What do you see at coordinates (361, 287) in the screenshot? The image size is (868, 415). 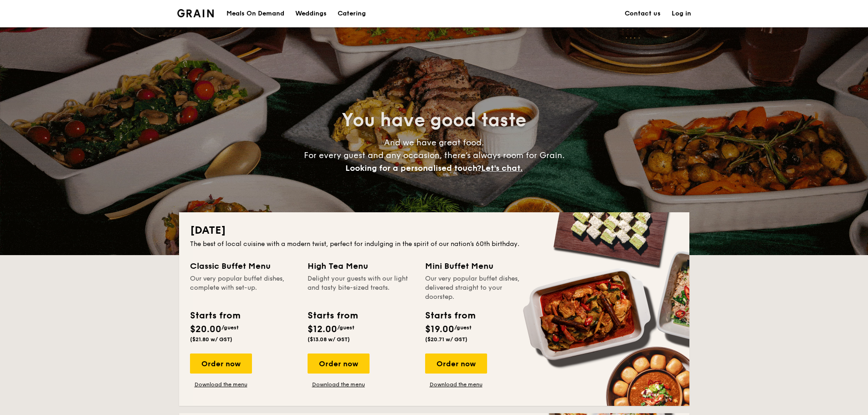 I see `div: Delight your guests with our light and tasty bite-sized treats.` at bounding box center [361, 287].